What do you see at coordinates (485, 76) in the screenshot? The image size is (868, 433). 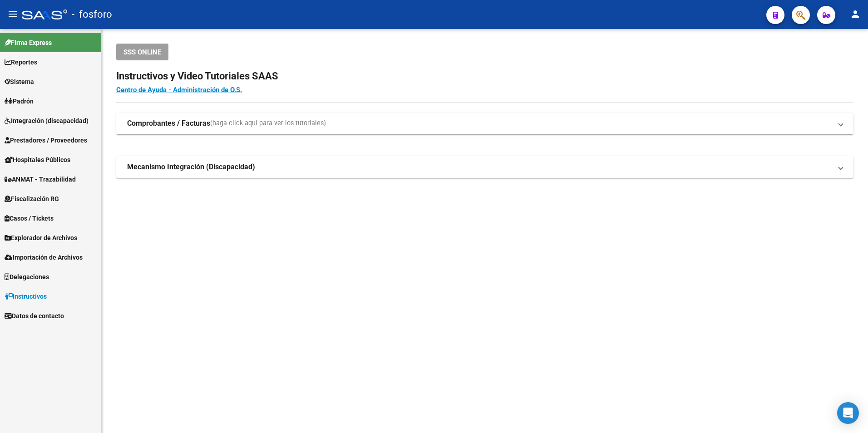 I see `h2: Instructivos y Video Tutoriales SAAS` at bounding box center [485, 76].